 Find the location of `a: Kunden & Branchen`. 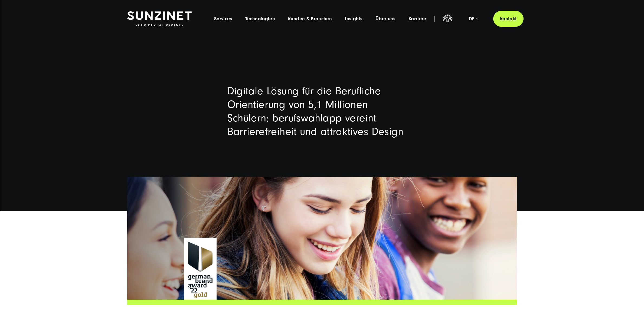

a: Kunden & Branchen is located at coordinates (310, 19).